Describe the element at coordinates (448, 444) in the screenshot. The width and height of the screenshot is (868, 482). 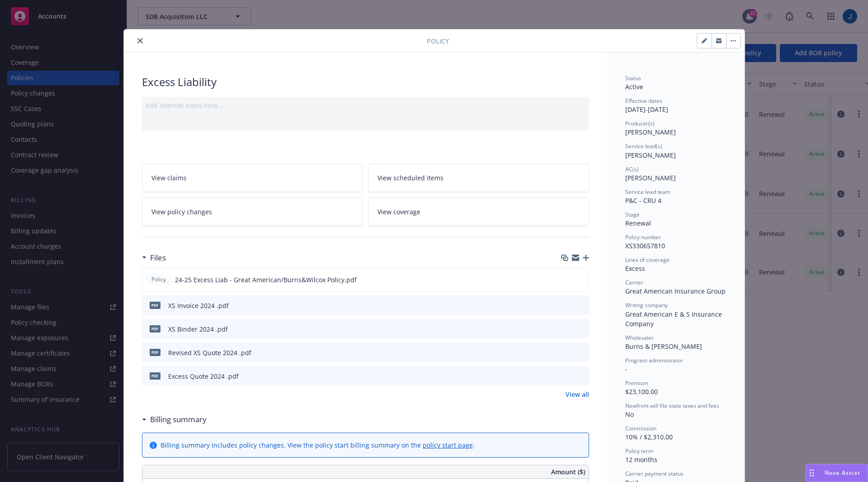
I see `a: policy start page` at that location.